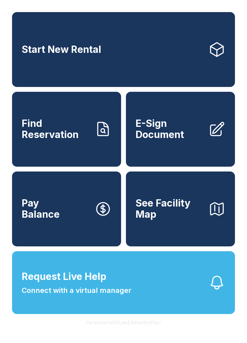 The image size is (247, 343). I want to click on button: PayBalance, so click(67, 209).